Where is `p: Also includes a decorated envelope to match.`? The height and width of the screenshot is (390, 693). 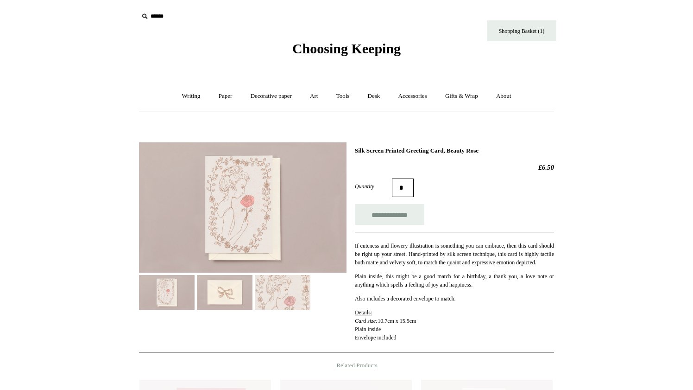 p: Also includes a decorated envelope to match. is located at coordinates (454, 298).